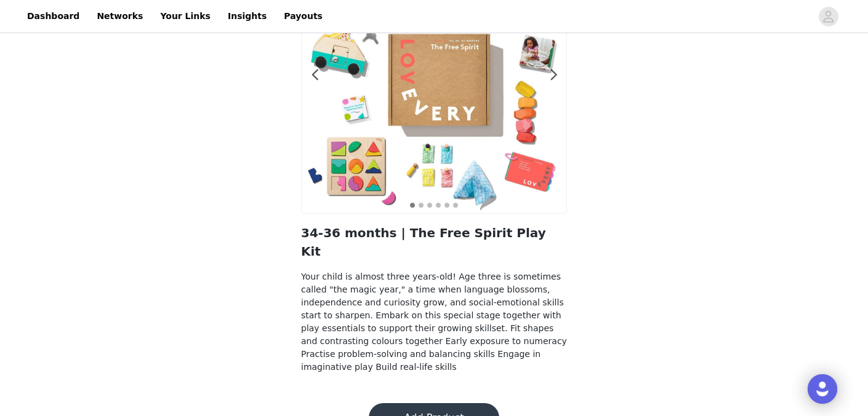 The image size is (868, 416). I want to click on a: Networks, so click(120, 16).